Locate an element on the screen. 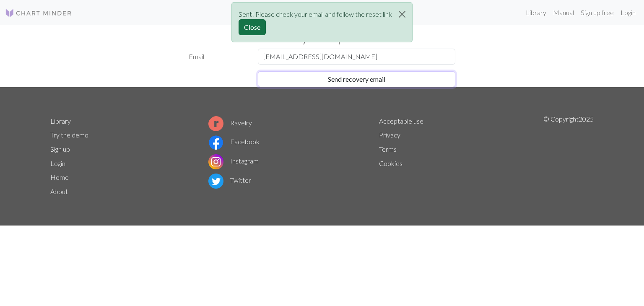 The image size is (644, 306). a: Instagram is located at coordinates (234, 160).